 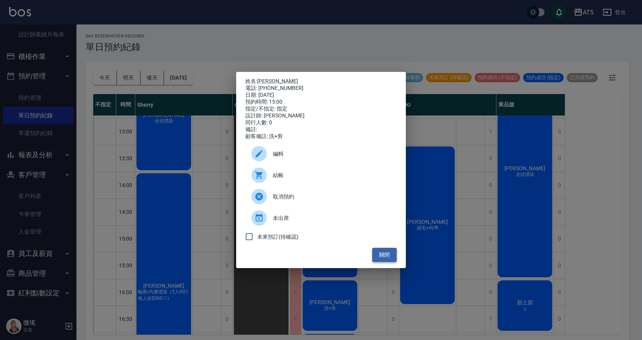 What do you see at coordinates (278, 237) in the screenshot?
I see `span: 未來預訂(待確認)` at bounding box center [278, 237].